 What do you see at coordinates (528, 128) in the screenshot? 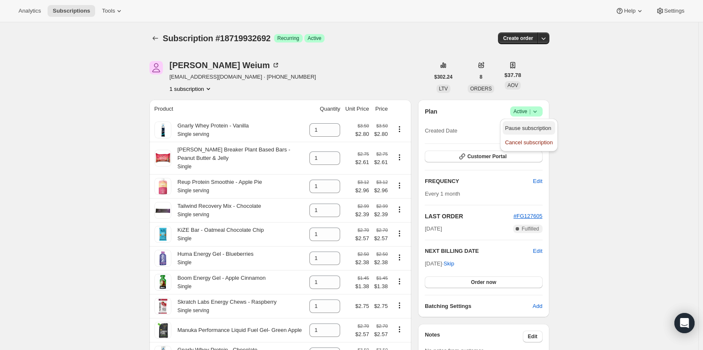
I see `span: Pause subscription` at bounding box center [528, 128].